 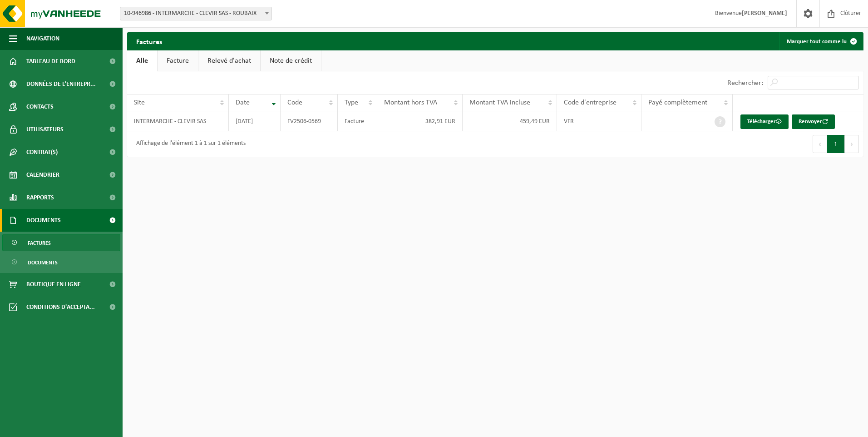 What do you see at coordinates (61, 84) in the screenshot?
I see `span: Données de l'entrepr...` at bounding box center [61, 84].